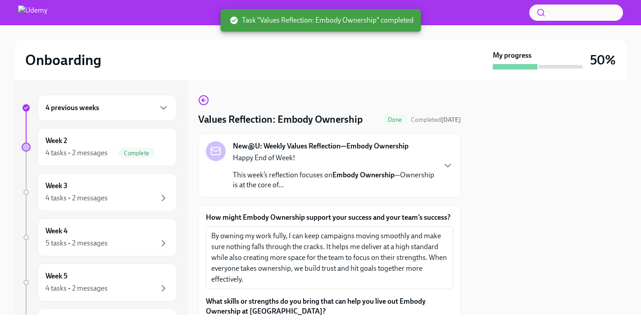 The height and width of the screenshot is (324, 641). I want to click on textarea: By owning my work fully, I can keep campaigns moving smoothly and make sure nothing falls through..., so click(329, 257).